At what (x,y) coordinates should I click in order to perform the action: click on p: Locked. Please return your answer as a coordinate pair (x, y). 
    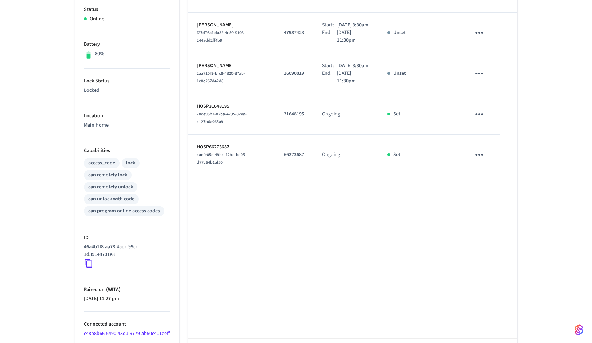
    Looking at the image, I should click on (127, 90).